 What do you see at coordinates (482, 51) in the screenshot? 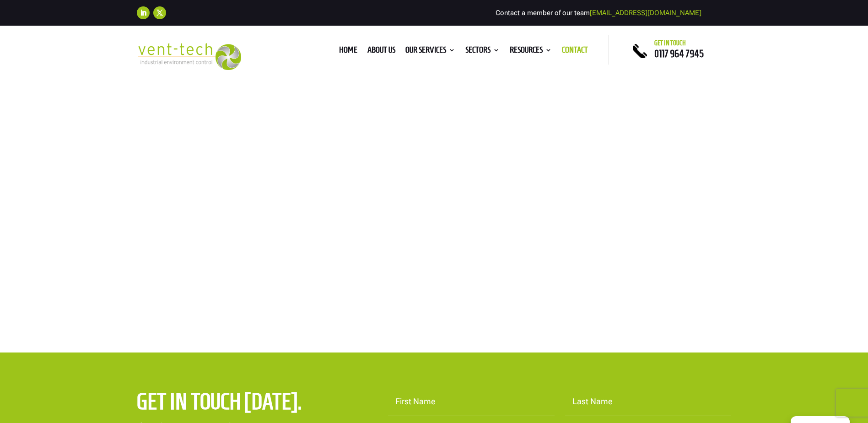
I see `a: Sectors` at bounding box center [482, 51].